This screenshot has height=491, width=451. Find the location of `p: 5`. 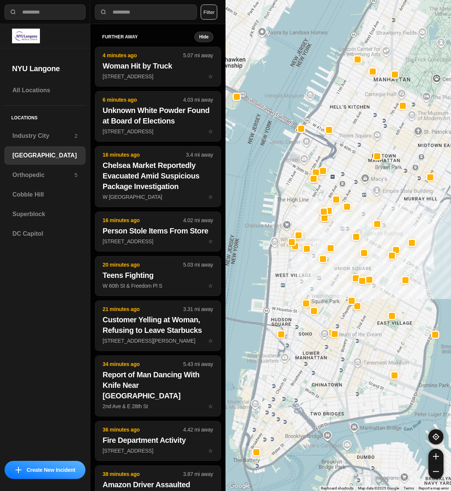

p: 5 is located at coordinates (76, 175).